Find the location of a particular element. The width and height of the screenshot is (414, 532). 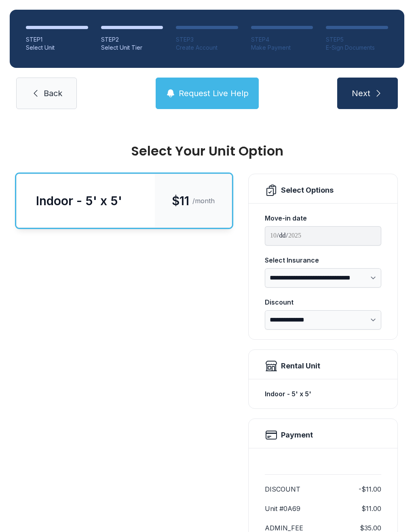

span: $11 is located at coordinates (180, 201).